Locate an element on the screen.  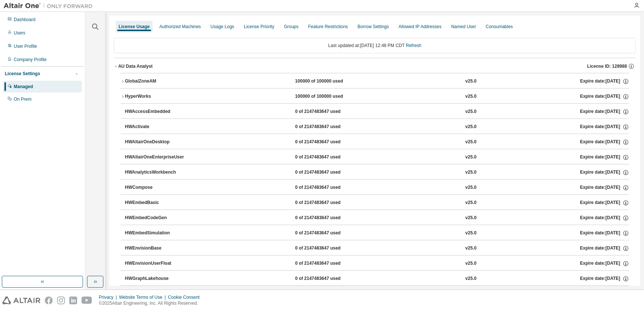
div: HWAltairOneEnterpriseUser is located at coordinates (158, 158).